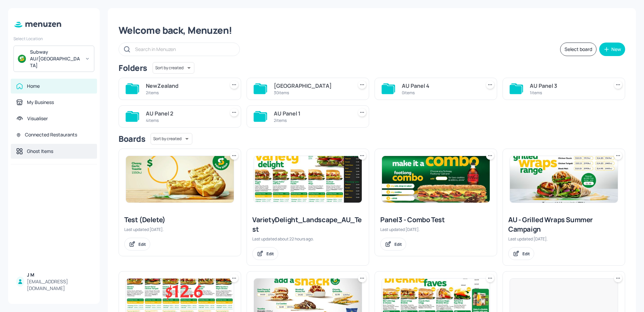  Describe the element at coordinates (22, 59) in the screenshot. I see `img: avatar` at that location.